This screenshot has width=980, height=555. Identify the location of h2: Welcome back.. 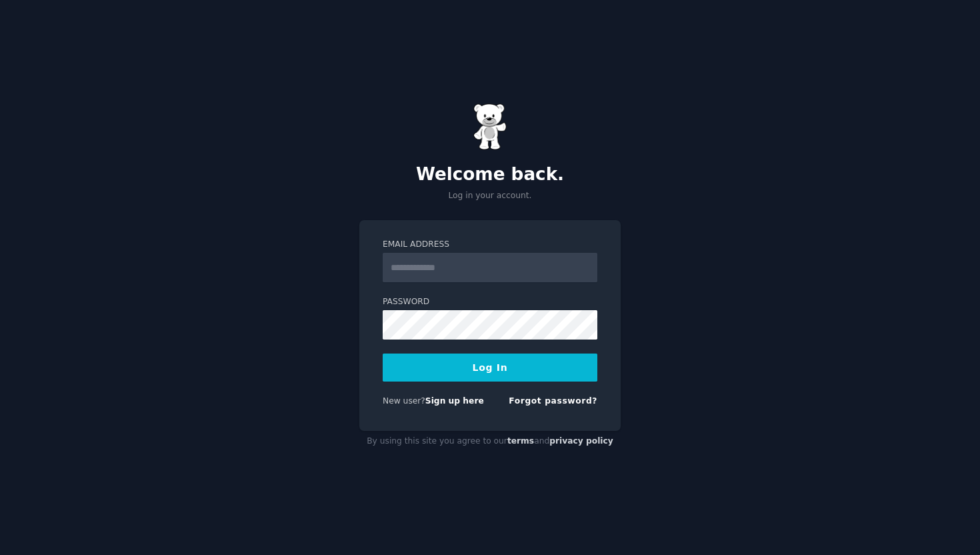
(490, 175).